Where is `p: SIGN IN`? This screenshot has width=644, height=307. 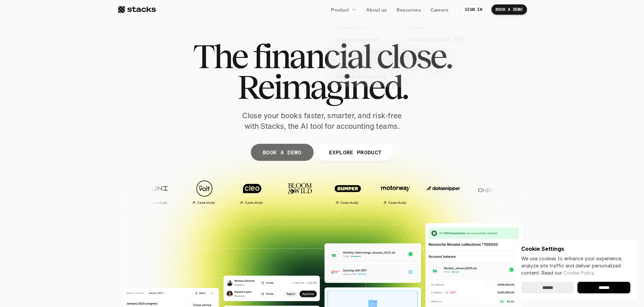 p: SIGN IN is located at coordinates (473, 10).